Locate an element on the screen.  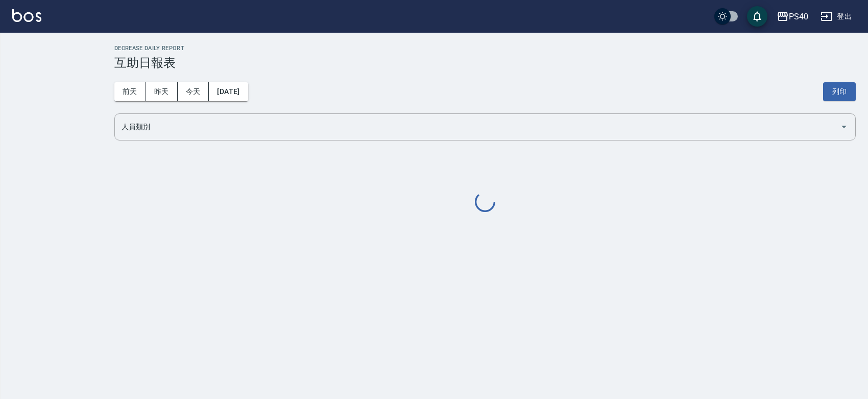
button: Open is located at coordinates (844, 127).